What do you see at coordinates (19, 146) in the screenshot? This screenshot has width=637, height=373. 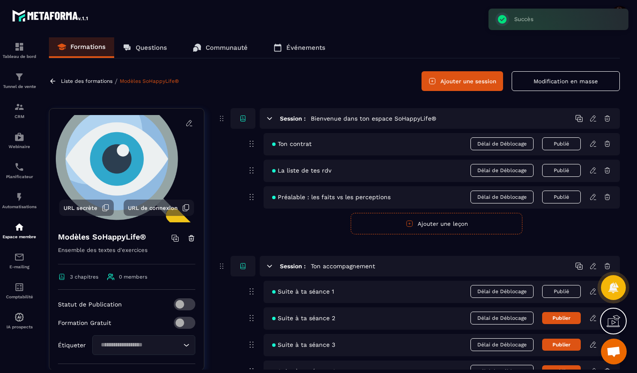 I see `p: Webinaire` at bounding box center [19, 146].